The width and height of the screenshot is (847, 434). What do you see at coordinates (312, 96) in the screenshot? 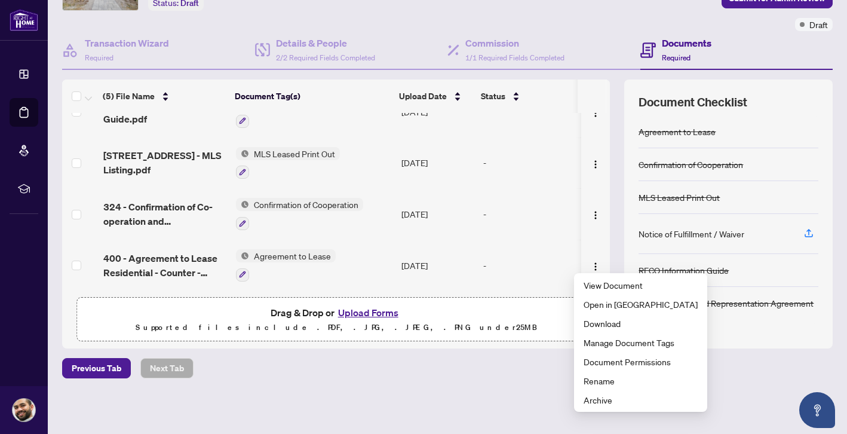
I see `th: Document Tag(s)` at bounding box center [312, 96].